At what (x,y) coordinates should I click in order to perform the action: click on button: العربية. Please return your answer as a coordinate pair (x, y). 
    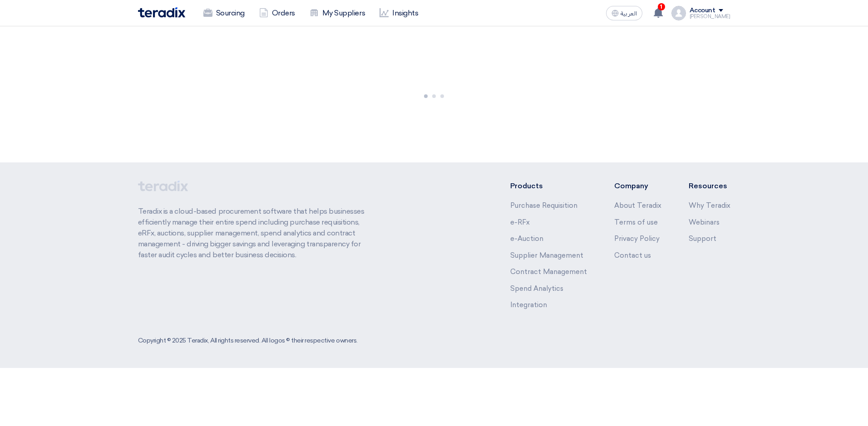
    Looking at the image, I should click on (624, 13).